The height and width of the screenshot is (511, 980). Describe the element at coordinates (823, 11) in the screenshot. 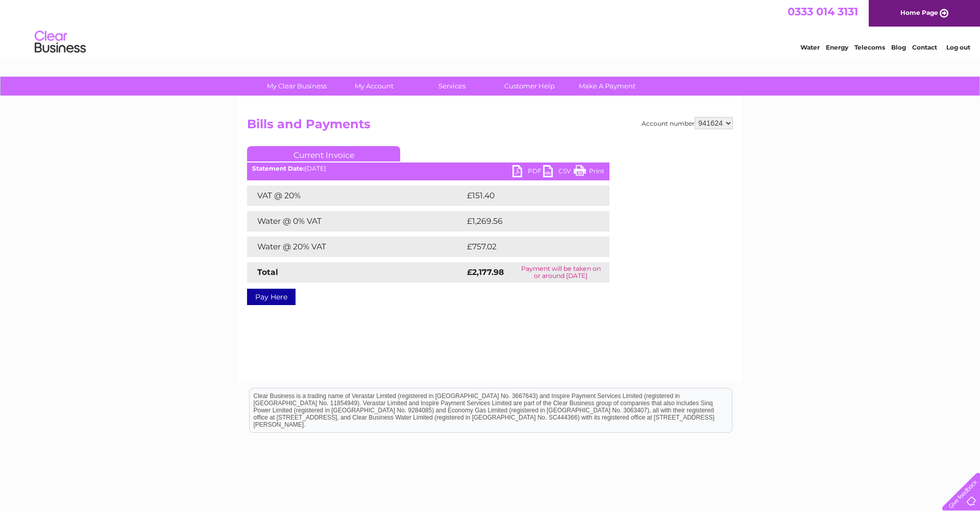

I see `span: 0333 014 3131` at that location.